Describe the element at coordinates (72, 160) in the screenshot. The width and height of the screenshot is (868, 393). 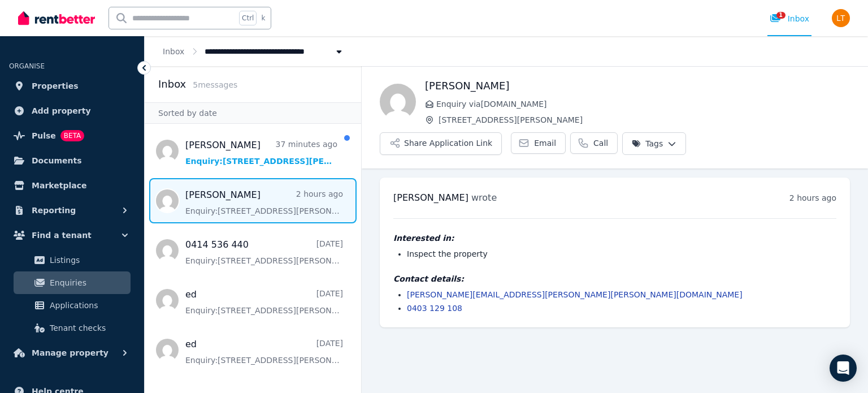
I see `a: Documents` at that location.